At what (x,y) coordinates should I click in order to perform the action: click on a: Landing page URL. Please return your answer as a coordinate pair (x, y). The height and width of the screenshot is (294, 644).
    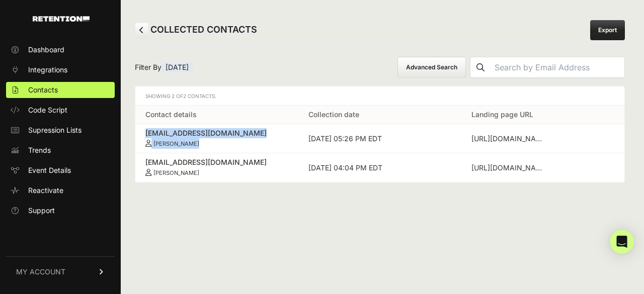
    Looking at the image, I should click on (502, 114).